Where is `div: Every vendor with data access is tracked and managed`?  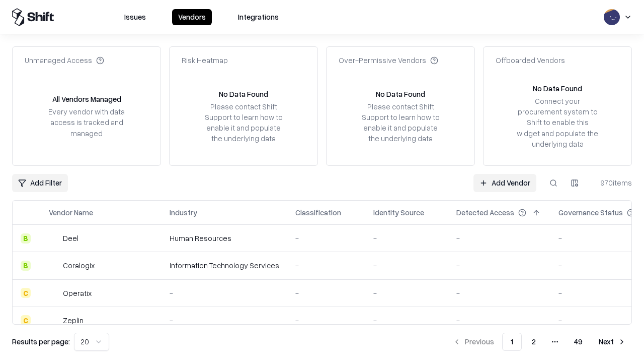
div: Every vendor with data access is tracked and managed is located at coordinates (86, 122).